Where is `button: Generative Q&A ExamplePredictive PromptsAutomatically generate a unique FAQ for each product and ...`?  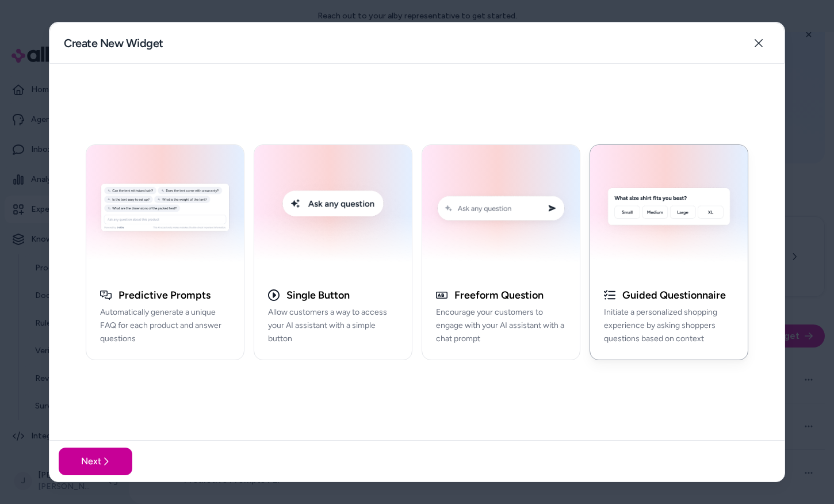
button: Generative Q&A ExamplePredictive PromptsAutomatically generate a unique FAQ for each product and ... is located at coordinates (165, 252).